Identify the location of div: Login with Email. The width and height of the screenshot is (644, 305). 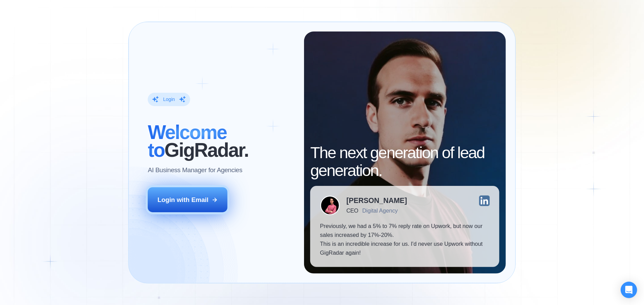
(183, 199).